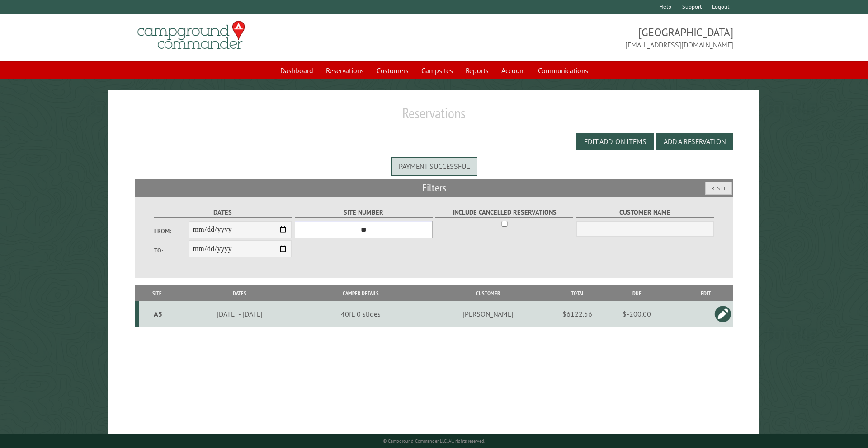  I want to click on h1: Reservations, so click(434, 116).